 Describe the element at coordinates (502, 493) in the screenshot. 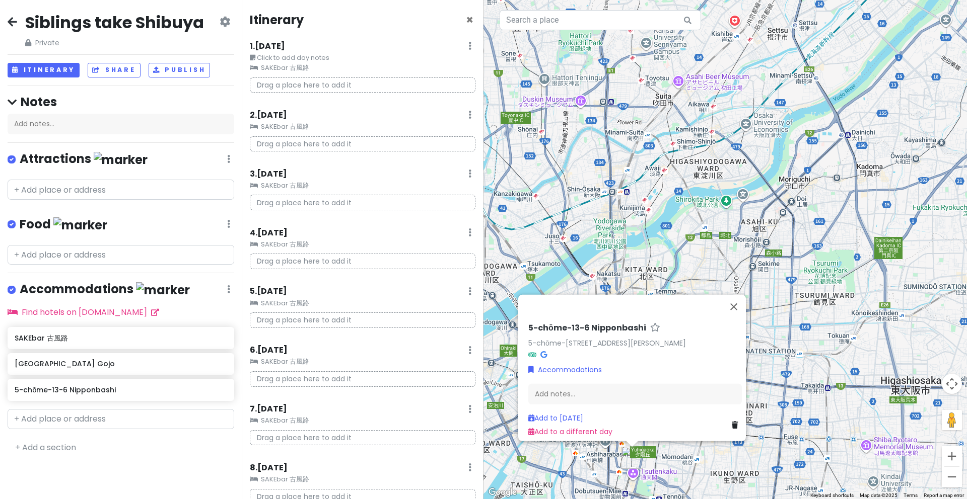

I see `a: Open this area in Google Maps (opens a new window)` at that location.